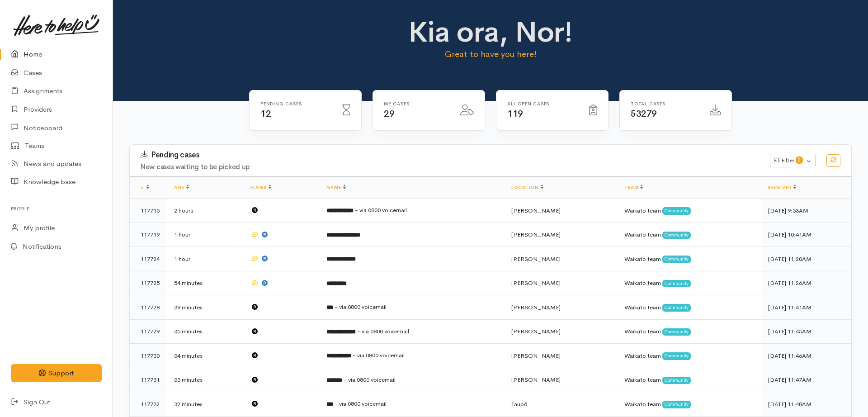 The width and height of the screenshot is (868, 417). What do you see at coordinates (261, 187) in the screenshot?
I see `a: Flags` at bounding box center [261, 187].